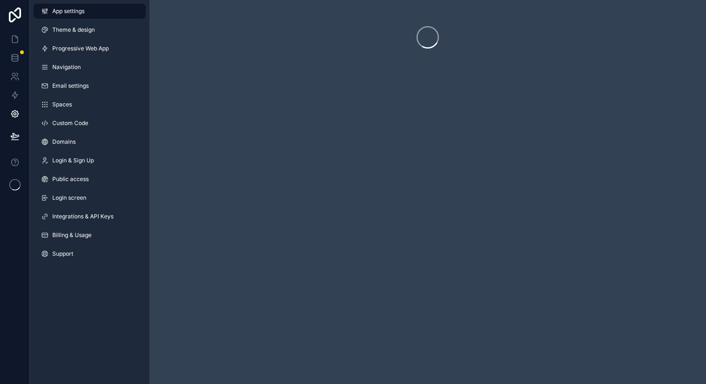  What do you see at coordinates (80, 49) in the screenshot?
I see `span: Progressive Web App` at bounding box center [80, 49].